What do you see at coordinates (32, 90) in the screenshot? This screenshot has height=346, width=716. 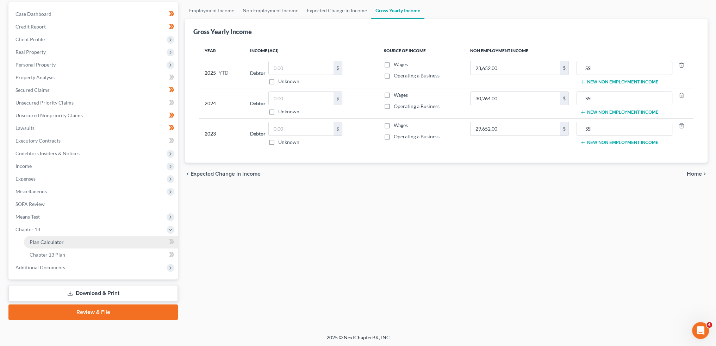 I see `span: Secured Claims` at bounding box center [32, 90].